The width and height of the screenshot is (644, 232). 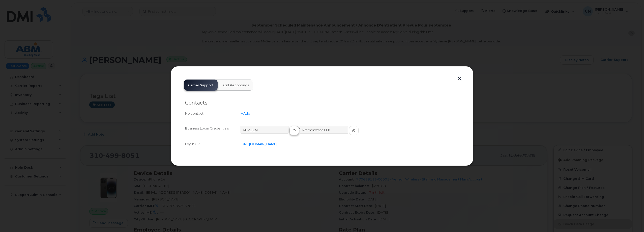 I want to click on h2: Contacts, so click(x=322, y=103).